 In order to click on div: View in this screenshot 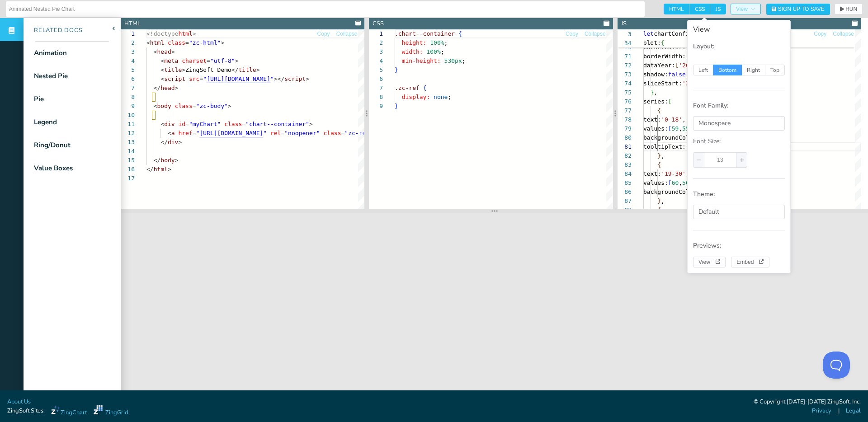, I will do `click(739, 146)`.